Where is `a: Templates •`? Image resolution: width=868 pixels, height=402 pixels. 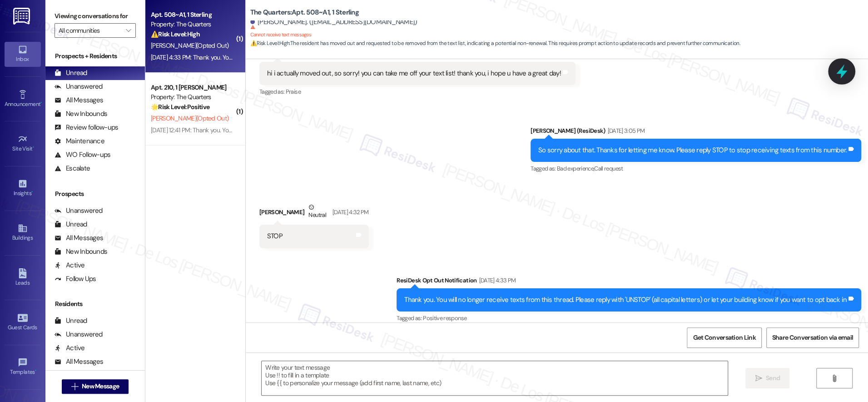 a: Templates • is located at coordinates (22, 367).